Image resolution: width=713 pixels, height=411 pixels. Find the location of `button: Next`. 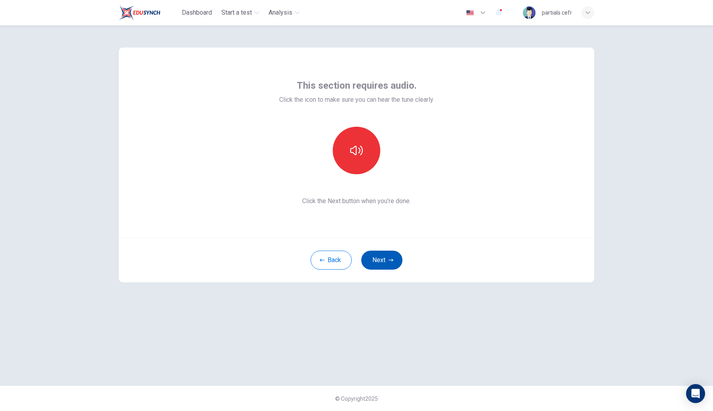

button: Next is located at coordinates (382, 260).